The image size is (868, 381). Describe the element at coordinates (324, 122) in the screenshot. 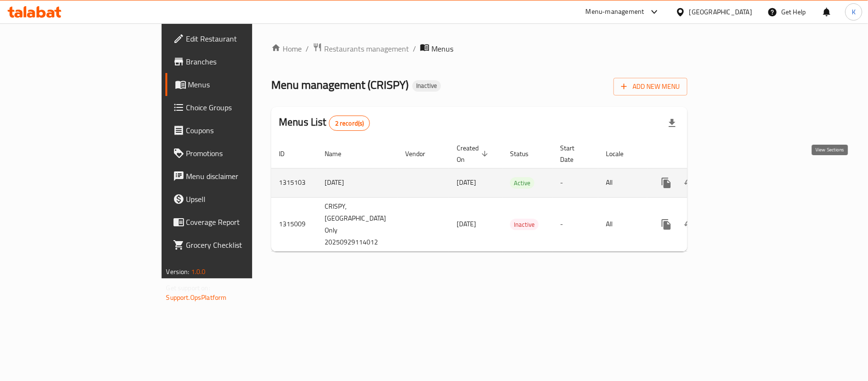

I see `h2: Menus List` at that location.